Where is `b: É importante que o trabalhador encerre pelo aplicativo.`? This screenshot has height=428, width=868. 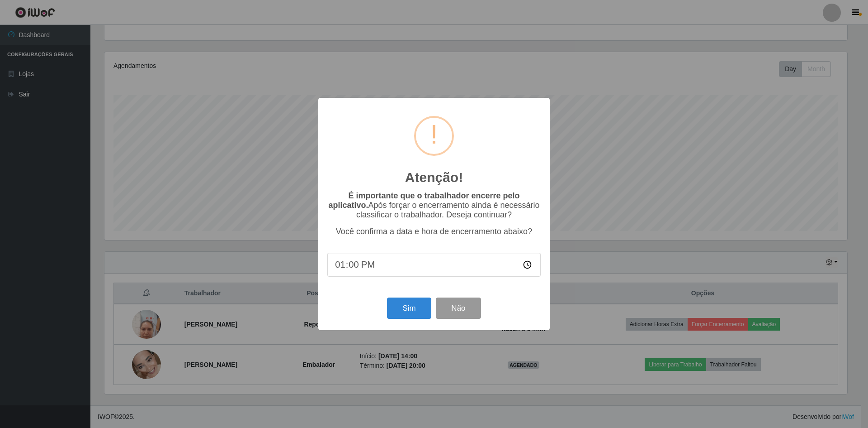
b: É importante que o trabalhador encerre pelo aplicativo. is located at coordinates (424, 200).